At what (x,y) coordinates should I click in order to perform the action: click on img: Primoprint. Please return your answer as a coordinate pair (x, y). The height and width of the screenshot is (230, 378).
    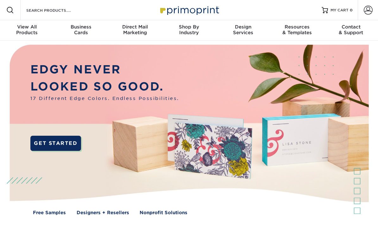
    Looking at the image, I should click on (189, 10).